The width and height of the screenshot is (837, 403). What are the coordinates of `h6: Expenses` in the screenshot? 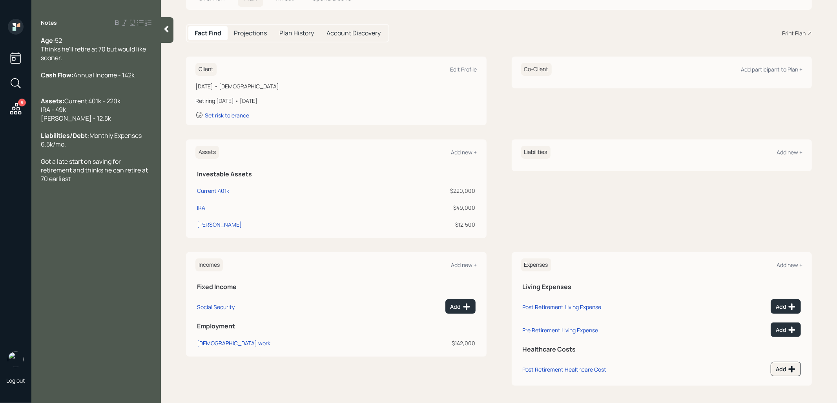 It's located at (536, 265).